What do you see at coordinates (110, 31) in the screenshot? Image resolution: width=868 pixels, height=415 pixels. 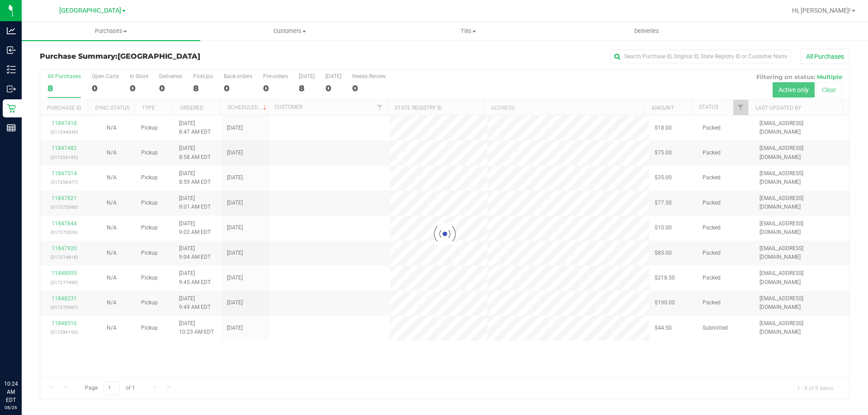 I see `a: Purchases` at bounding box center [110, 31].